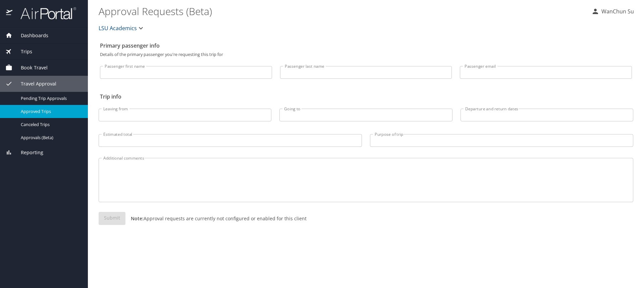 Image resolution: width=644 pixels, height=288 pixels. Describe the element at coordinates (216, 219) in the screenshot. I see `p: Approval requests are currently not configured or enabled for this client` at that location.